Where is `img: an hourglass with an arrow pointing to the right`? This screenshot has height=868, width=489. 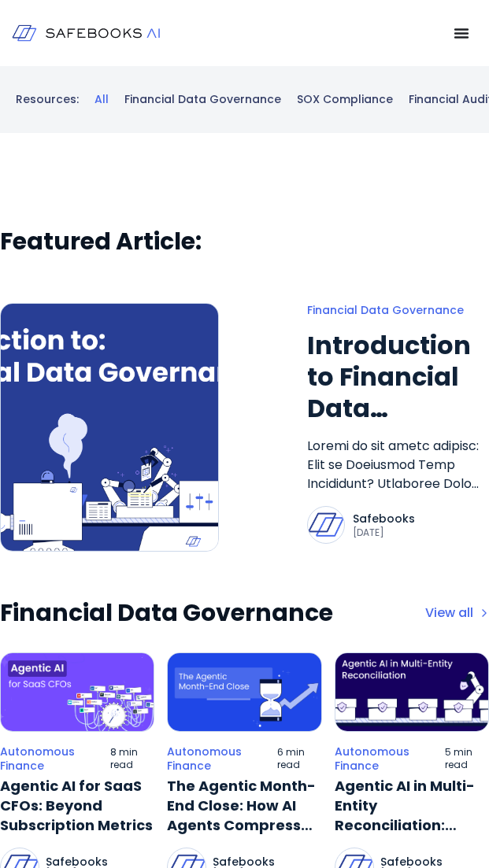
img: an hourglass with an arrow pointing to the right is located at coordinates (244, 692).